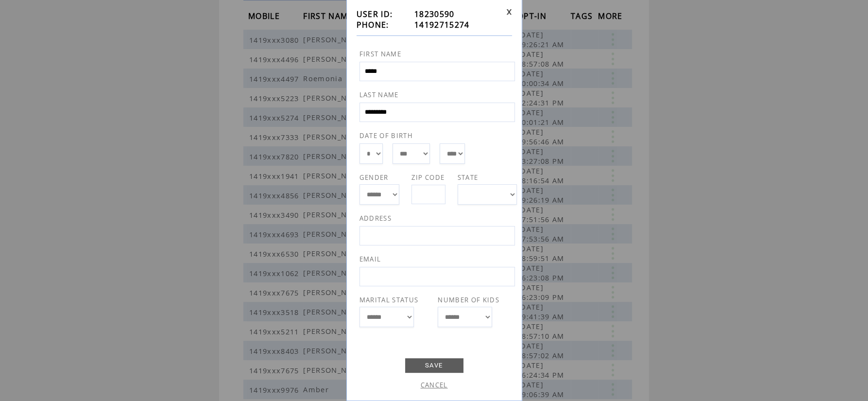 Image resolution: width=868 pixels, height=401 pixels. I want to click on a: CANCEL, so click(434, 385).